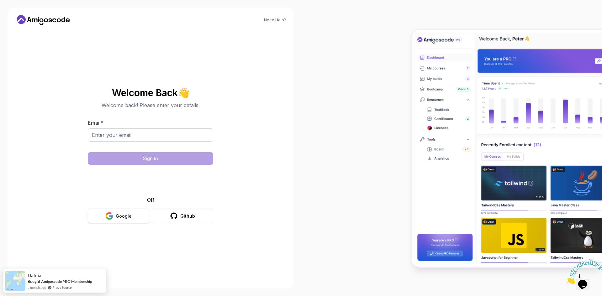  Describe the element at coordinates (275, 20) in the screenshot. I see `a: Need Help?` at that location.